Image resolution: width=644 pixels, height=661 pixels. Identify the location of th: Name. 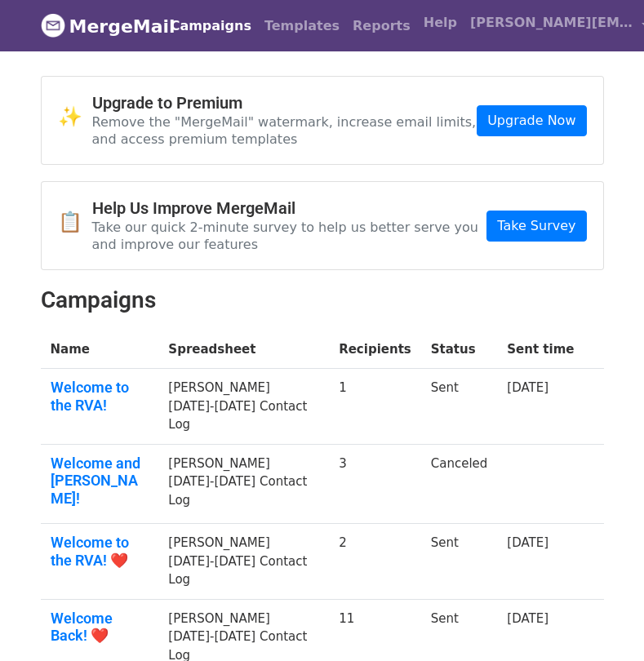
(100, 349).